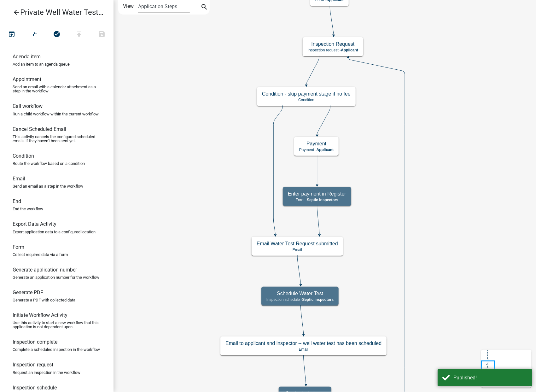 This screenshot has width=536, height=392. I want to click on p: Generate a PDF with collected data, so click(44, 300).